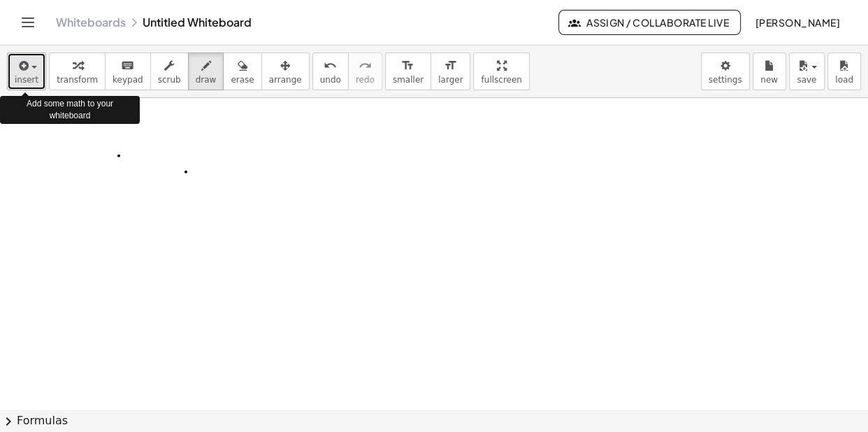  I want to click on span: redo, so click(365, 80).